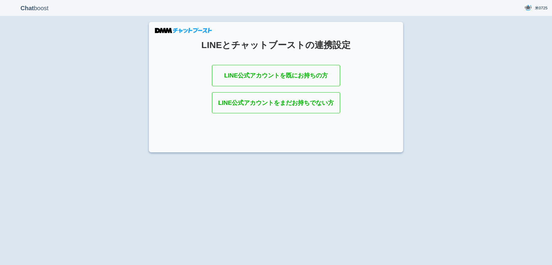 The image size is (552, 265). What do you see at coordinates (528, 8) in the screenshot?
I see `img: User Image` at bounding box center [528, 8].